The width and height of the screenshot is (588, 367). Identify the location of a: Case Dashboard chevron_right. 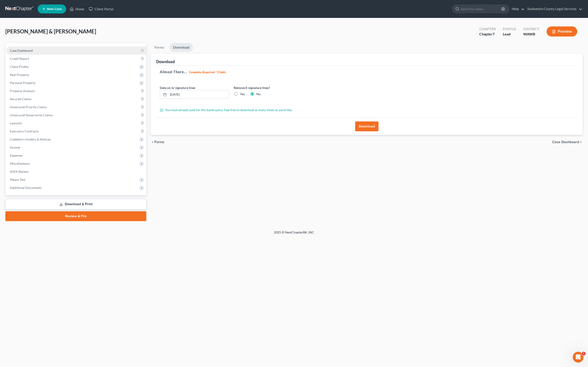
(567, 142).